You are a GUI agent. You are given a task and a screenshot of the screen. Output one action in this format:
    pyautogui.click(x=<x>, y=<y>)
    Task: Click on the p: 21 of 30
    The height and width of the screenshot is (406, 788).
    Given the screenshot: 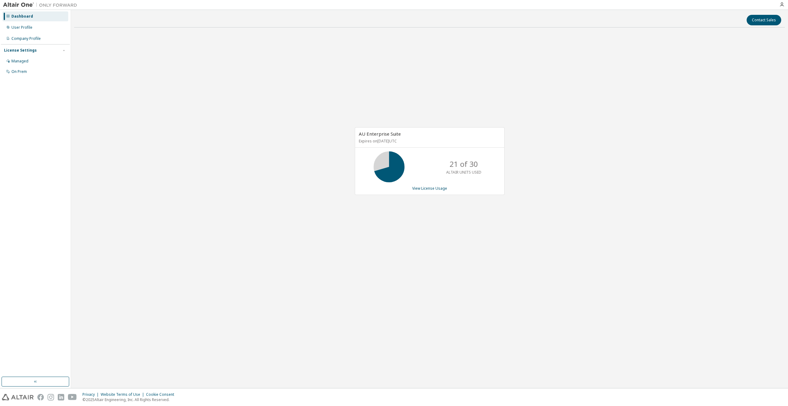 What is the action you would take?
    pyautogui.click(x=464, y=164)
    